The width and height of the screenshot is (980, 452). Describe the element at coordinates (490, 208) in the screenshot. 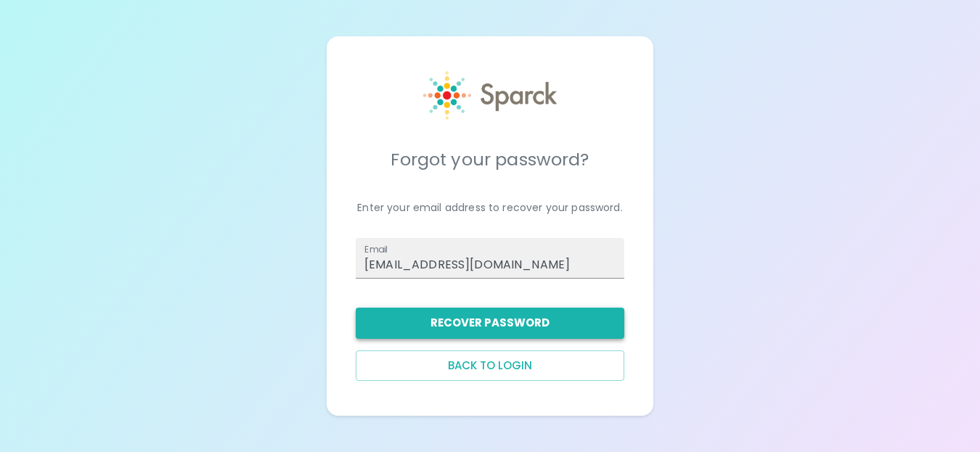

I see `p: Enter your email address to recover your password.` at that location.